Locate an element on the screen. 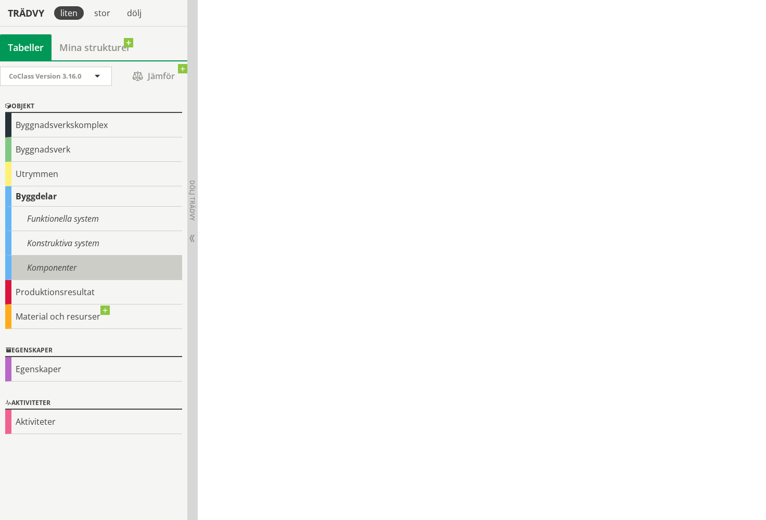  span: Dölj trädvy is located at coordinates (192, 200).